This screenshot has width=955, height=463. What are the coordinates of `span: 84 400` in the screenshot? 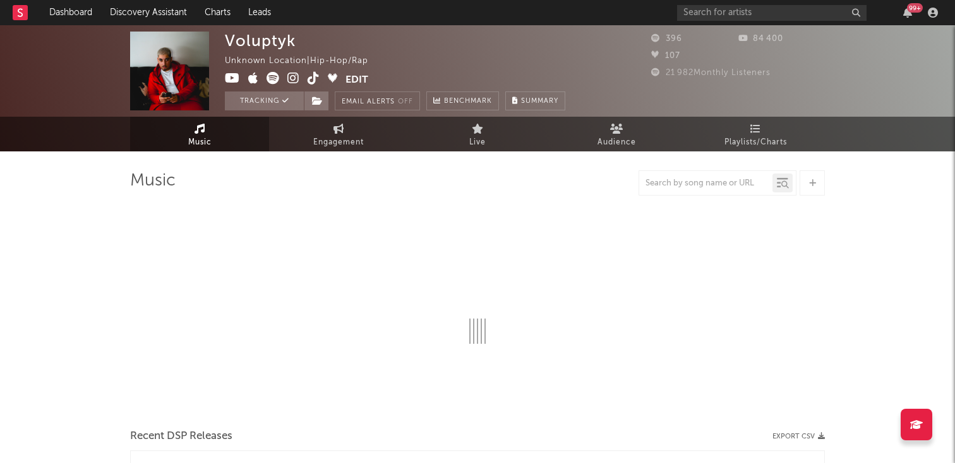 It's located at (760, 39).